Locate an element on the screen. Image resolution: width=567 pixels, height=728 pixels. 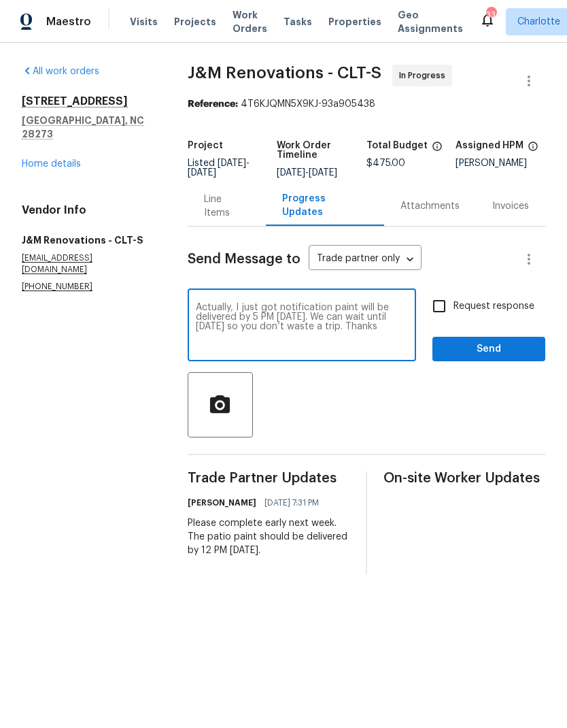
span: Maestro is located at coordinates (68, 22).